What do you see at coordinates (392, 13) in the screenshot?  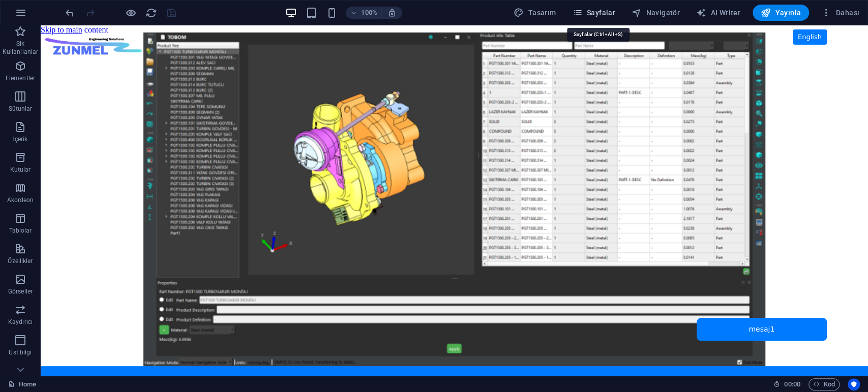 I see `i: Yeniden boyutlandırmada yakınlaştırma düzeyini seçilen cihaza uyacak şekilde otomatik olarak ayarla.` at bounding box center [392, 13].